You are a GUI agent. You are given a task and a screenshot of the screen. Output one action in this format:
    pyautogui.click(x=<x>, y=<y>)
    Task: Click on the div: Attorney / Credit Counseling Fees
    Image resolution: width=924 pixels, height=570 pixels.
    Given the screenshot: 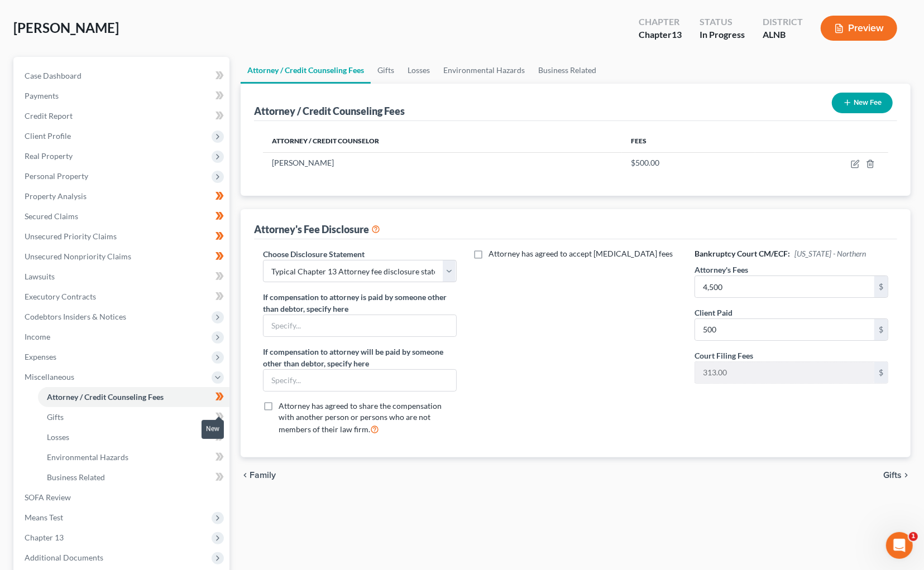 What is the action you would take?
    pyautogui.click(x=329, y=111)
    